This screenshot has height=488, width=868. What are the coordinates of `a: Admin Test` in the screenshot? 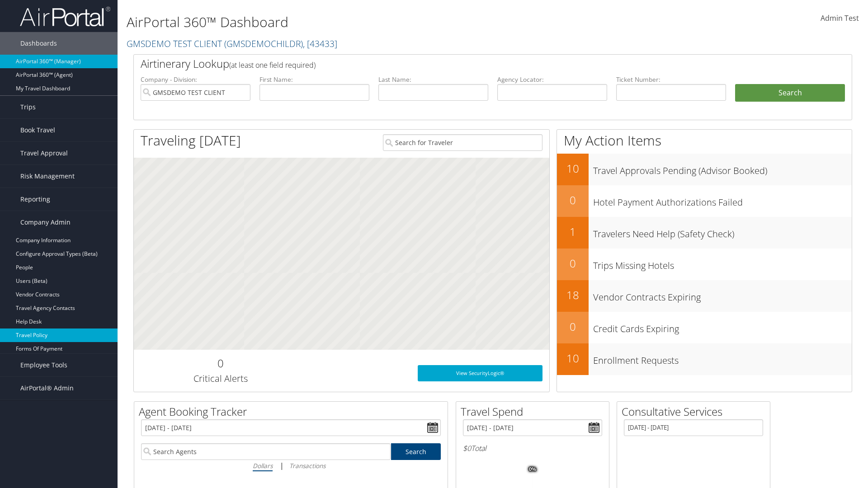 It's located at (839, 18).